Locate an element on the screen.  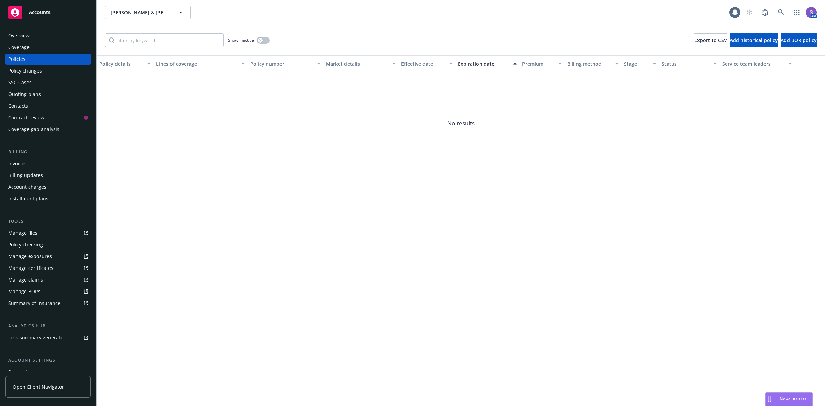
div: Account charges is located at coordinates (27, 187).